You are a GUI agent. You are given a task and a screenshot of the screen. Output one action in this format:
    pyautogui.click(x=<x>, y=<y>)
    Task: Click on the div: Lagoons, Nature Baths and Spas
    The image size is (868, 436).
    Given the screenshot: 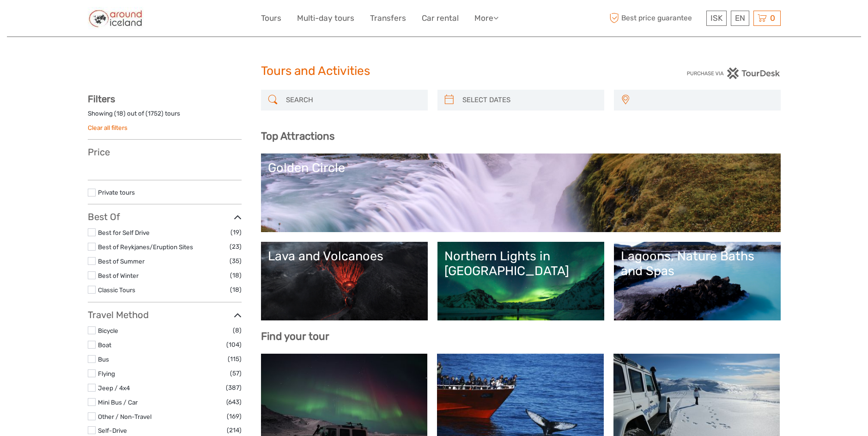 What is the action you would take?
    pyautogui.click(x=697, y=264)
    